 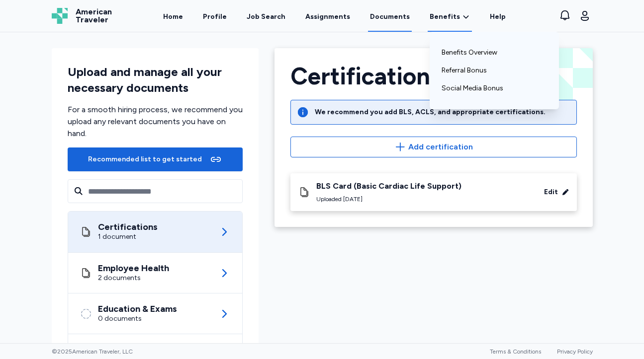 What do you see at coordinates (551, 192) in the screenshot?
I see `div: Edit` at bounding box center [551, 192].